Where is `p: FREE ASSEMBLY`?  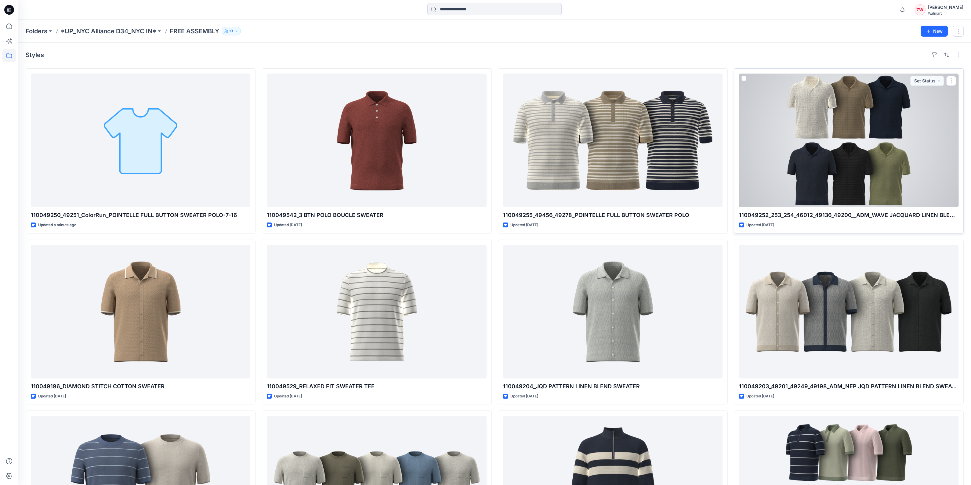 p: FREE ASSEMBLY is located at coordinates (195, 31).